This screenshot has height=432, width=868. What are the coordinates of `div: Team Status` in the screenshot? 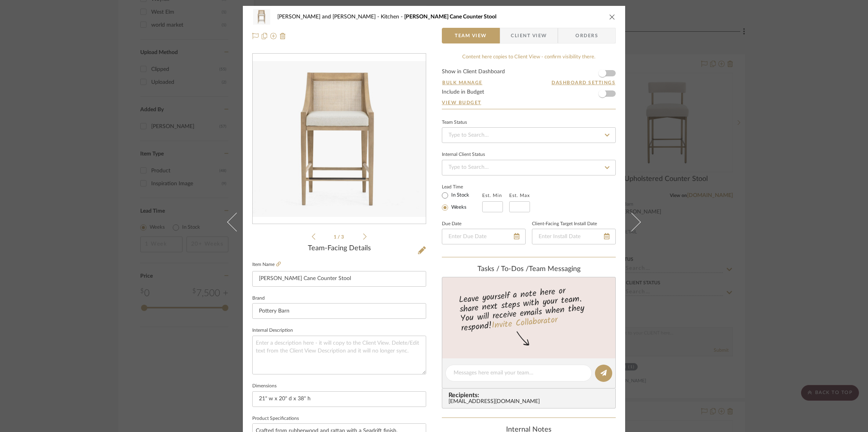 It's located at (455, 123).